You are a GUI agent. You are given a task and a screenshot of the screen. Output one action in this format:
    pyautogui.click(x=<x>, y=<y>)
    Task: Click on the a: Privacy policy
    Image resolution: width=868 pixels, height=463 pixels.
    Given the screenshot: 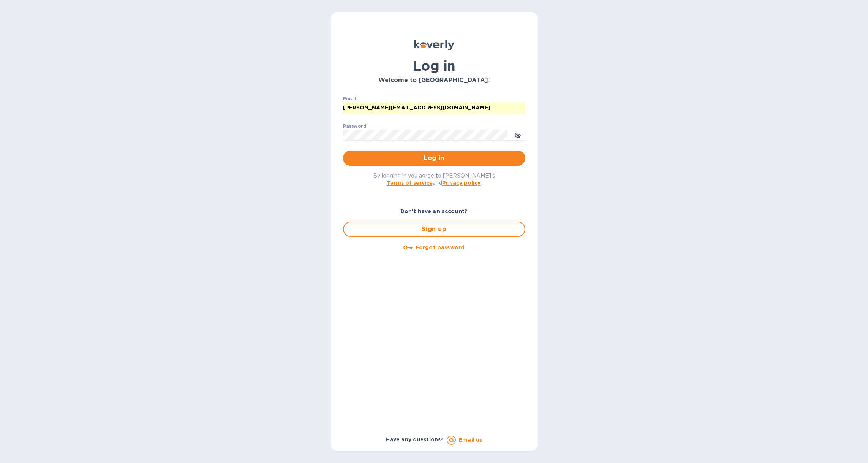 What is the action you would take?
    pyautogui.click(x=462, y=183)
    